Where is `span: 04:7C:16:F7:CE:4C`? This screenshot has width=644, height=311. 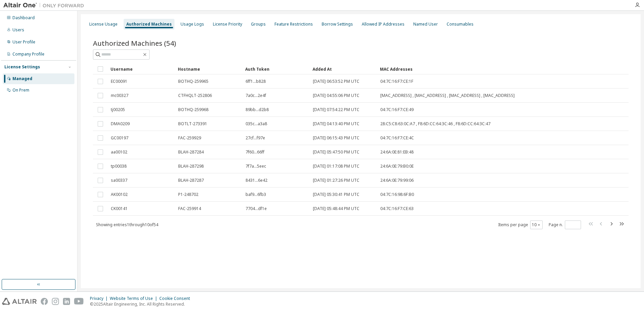 span: 04:7C:16:F7:CE:4C is located at coordinates (397, 138).